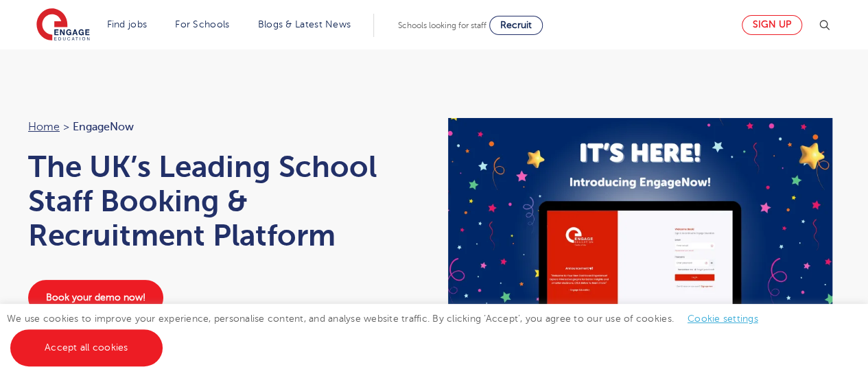 The width and height of the screenshot is (868, 378). What do you see at coordinates (225, 127) in the screenshot?
I see `nav: breadcrumb` at bounding box center [225, 127].